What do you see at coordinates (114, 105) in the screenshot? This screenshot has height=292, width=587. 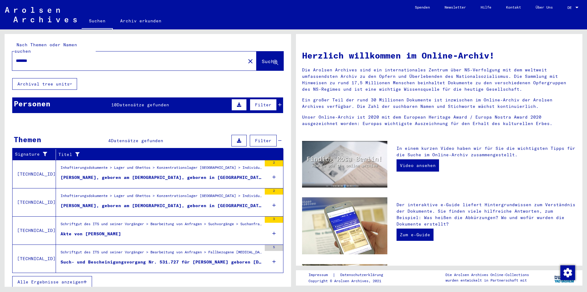 I see `span: 10` at bounding box center [114, 105].